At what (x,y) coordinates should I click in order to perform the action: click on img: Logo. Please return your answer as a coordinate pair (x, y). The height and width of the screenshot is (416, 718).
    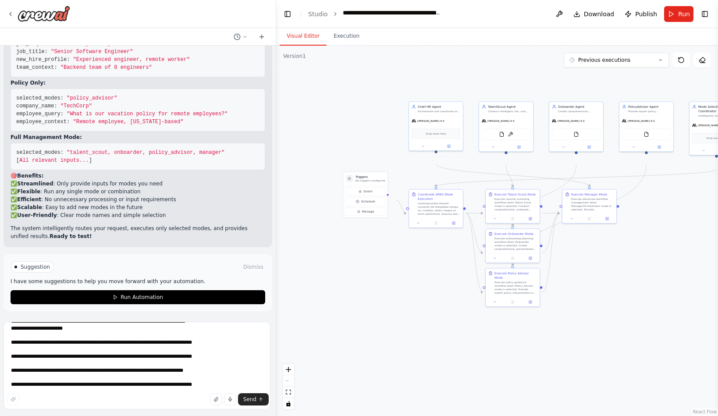
    Looking at the image, I should click on (44, 14).